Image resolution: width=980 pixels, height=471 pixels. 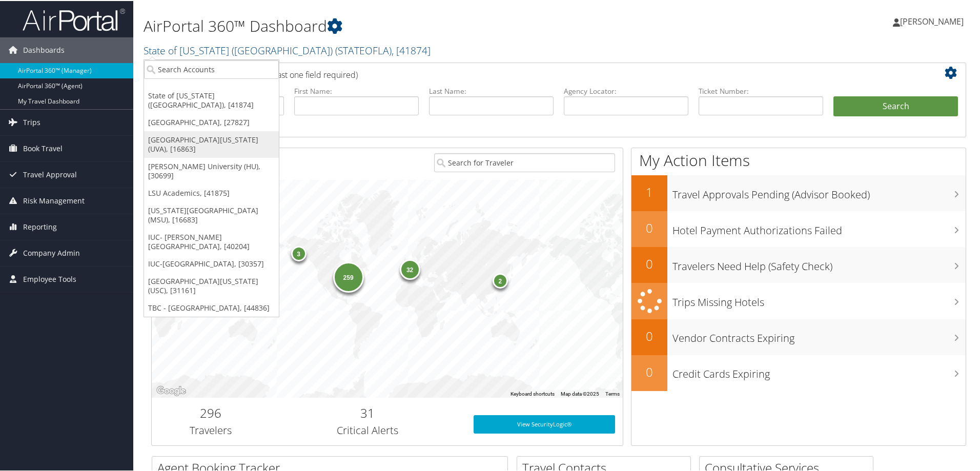 I want to click on label: Ticket Number:, so click(x=760, y=90).